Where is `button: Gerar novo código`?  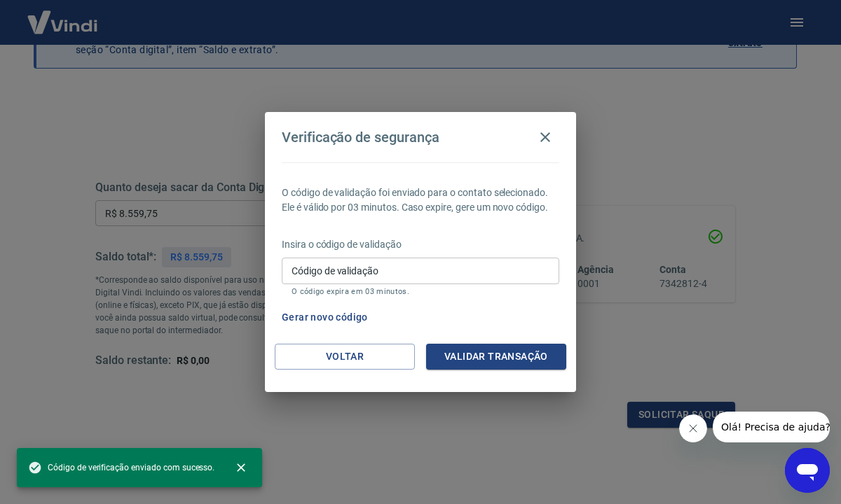 button: Gerar novo código is located at coordinates (325, 317).